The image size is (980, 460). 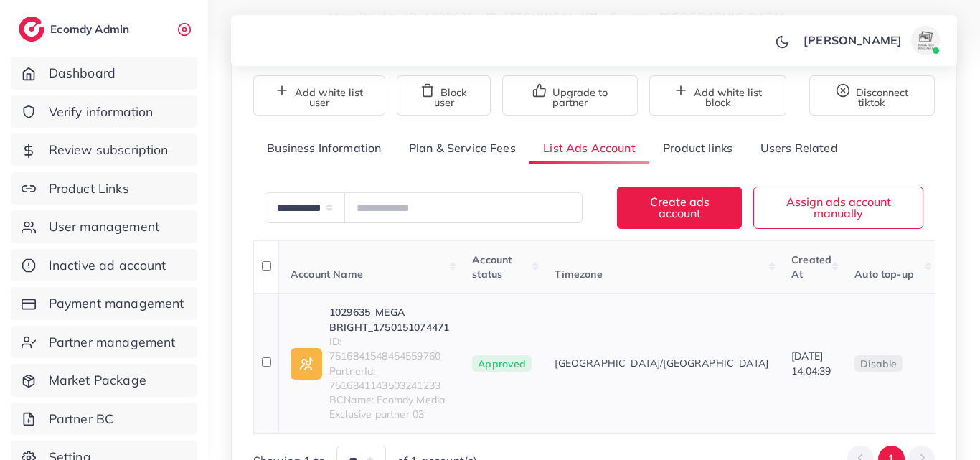 What do you see at coordinates (104, 227) in the screenshot?
I see `span: User management` at bounding box center [104, 227].